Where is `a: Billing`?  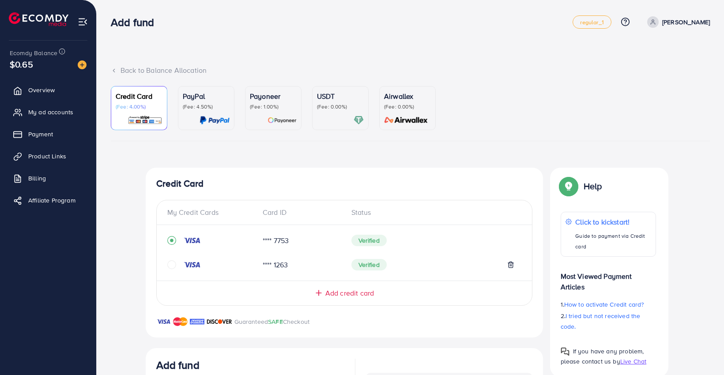
a: Billing is located at coordinates (48, 178).